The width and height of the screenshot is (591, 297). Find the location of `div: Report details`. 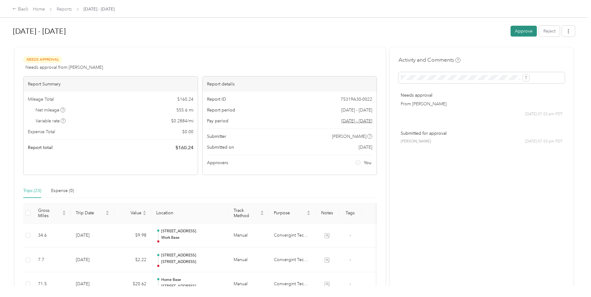

div: Report details is located at coordinates (290, 84).